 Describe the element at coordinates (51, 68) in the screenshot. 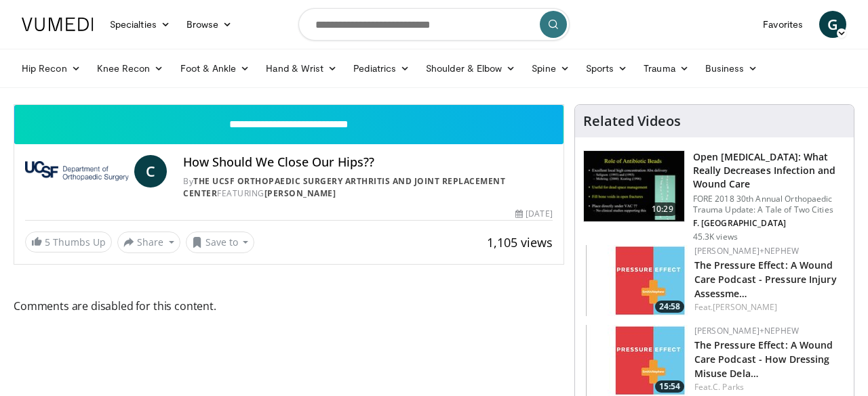

I see `a: Hip Recon` at that location.